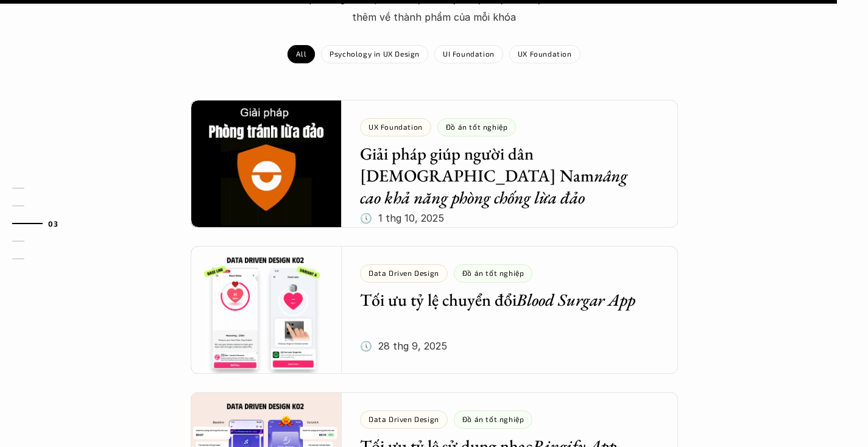  Describe the element at coordinates (468, 54) in the screenshot. I see `p: UI Foundation` at that location.